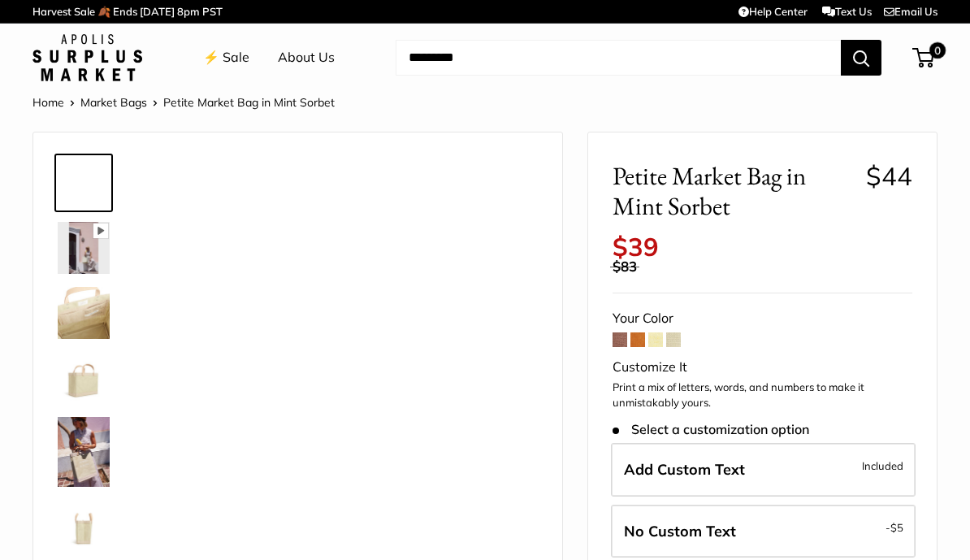 Image resolution: width=970 pixels, height=560 pixels. Describe the element at coordinates (938, 51) in the screenshot. I see `span: 0` at that location.